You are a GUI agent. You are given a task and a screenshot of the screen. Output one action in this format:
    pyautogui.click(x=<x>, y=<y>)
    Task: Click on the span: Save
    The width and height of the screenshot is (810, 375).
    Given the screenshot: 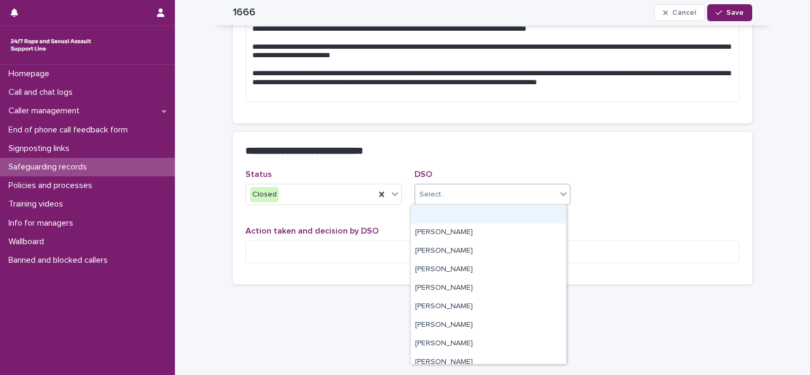 What is the action you would take?
    pyautogui.click(x=734, y=13)
    